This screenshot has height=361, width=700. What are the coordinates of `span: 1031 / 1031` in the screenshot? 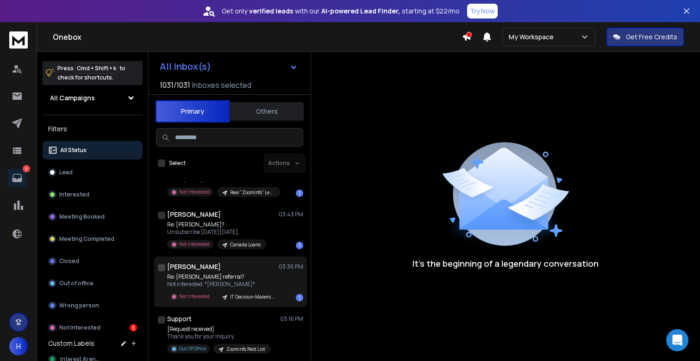 It's located at (175, 85).